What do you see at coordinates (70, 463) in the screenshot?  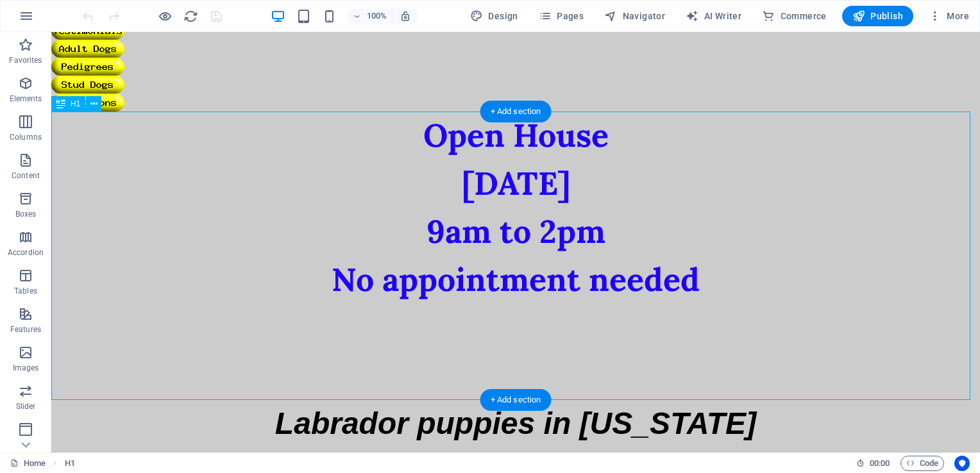 I see `span: Click to select. Double-click to edit` at bounding box center [70, 463].